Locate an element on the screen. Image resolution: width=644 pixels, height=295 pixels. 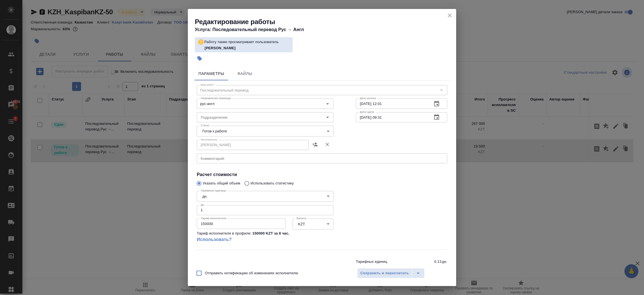
div: KZT is located at coordinates (313, 224).